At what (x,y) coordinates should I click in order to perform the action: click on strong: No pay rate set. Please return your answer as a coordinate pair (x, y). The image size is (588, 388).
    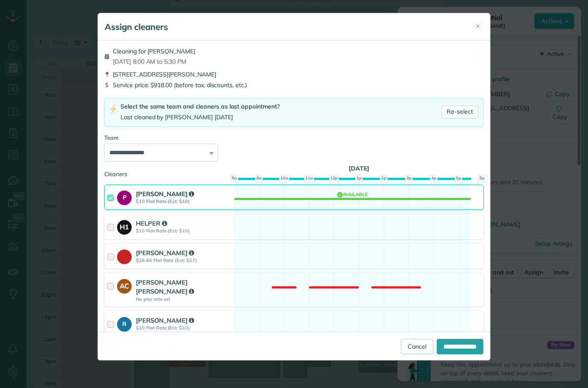
    Looking at the image, I should click on (184, 299).